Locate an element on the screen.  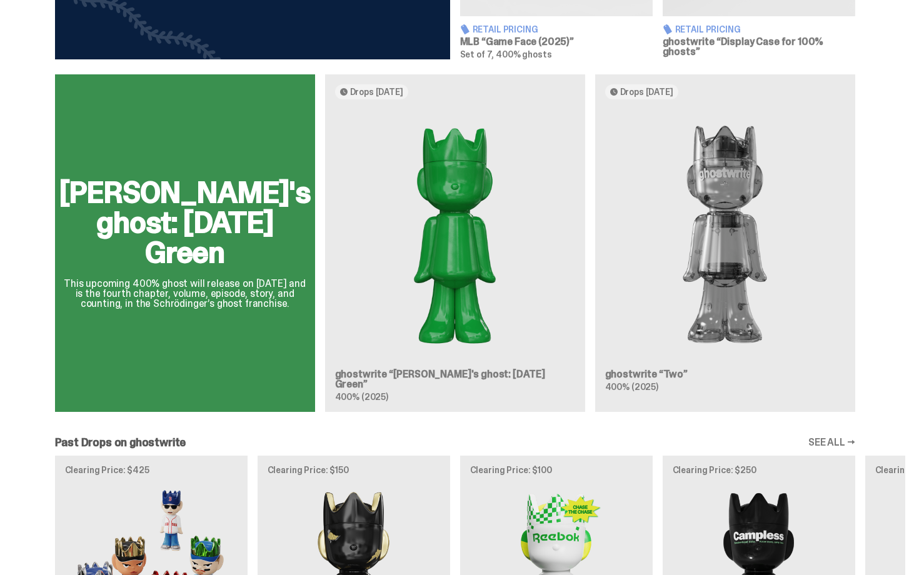
h3: ghostwrite “Display Case for 100% ghosts” is located at coordinates (759, 47).